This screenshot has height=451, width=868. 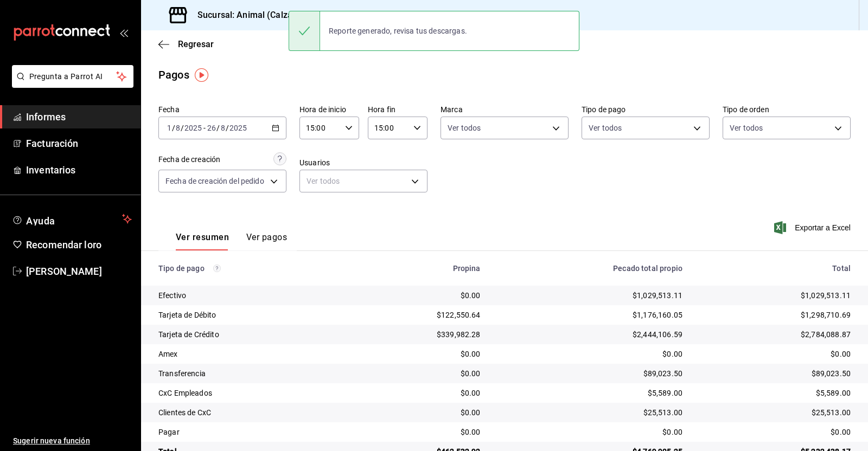 What do you see at coordinates (50, 170) in the screenshot?
I see `font: Inventarios` at bounding box center [50, 170].